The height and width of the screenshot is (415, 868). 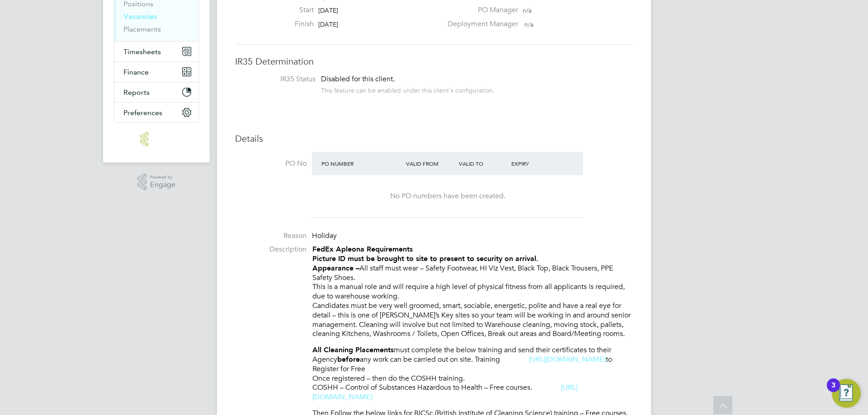 I want to click on span: Preferences, so click(x=143, y=113).